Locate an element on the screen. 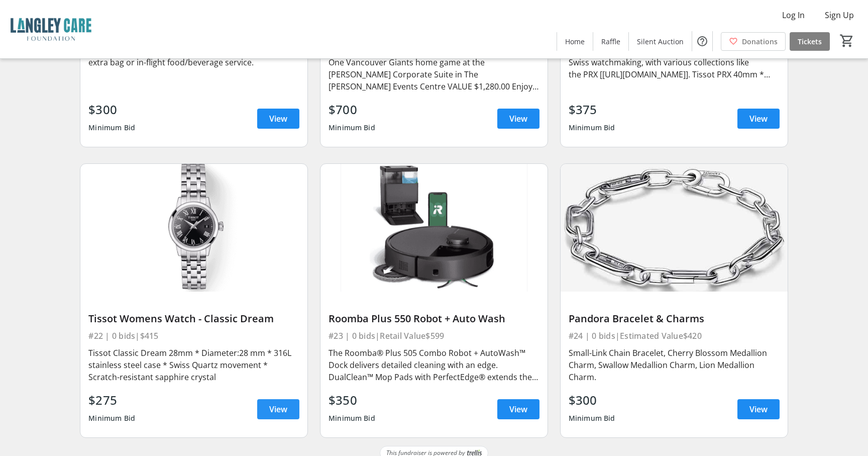  img: Langley Care Foundation 's Logo is located at coordinates (50, 30).